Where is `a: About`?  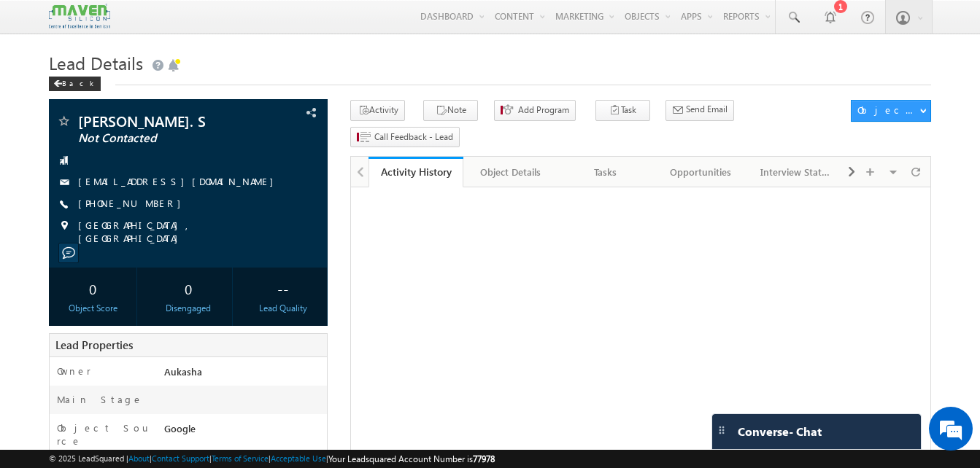
a: About is located at coordinates (138, 458).